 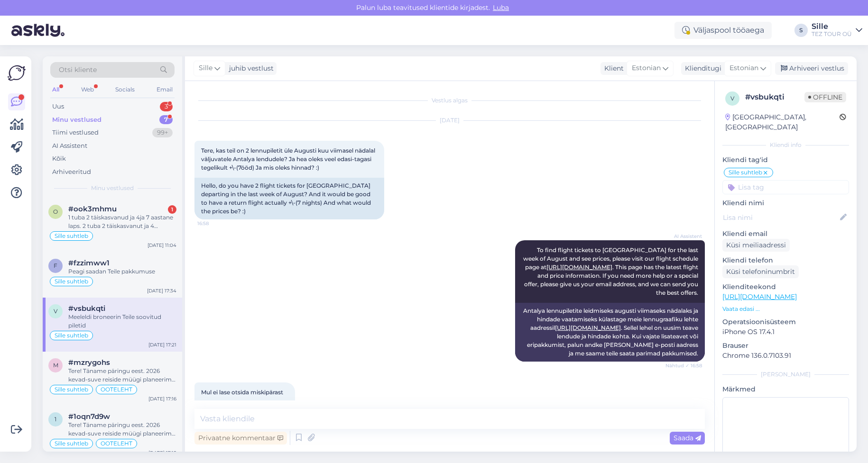 What do you see at coordinates (172, 209) in the screenshot?
I see `div: 1` at bounding box center [172, 209].